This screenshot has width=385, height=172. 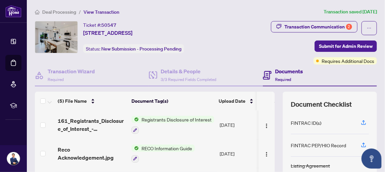 What do you see at coordinates (92, 154) in the screenshot?
I see `span: Reco Acknowledgement.jpg` at bounding box center [92, 154].